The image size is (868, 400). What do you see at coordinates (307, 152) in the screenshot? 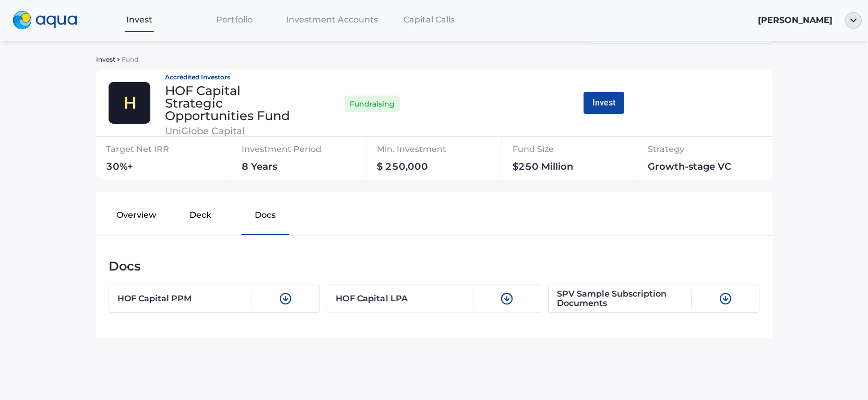
I see `div: Investment Period` at bounding box center [307, 152].